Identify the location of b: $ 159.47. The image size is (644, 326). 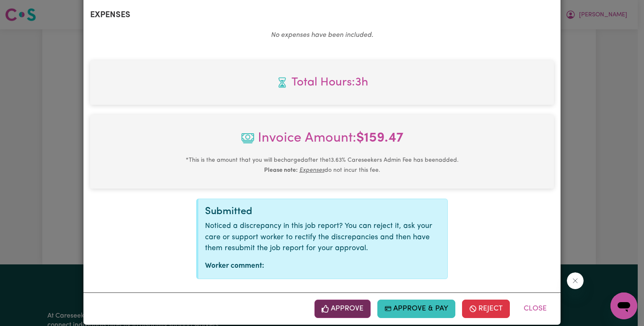
(380, 138).